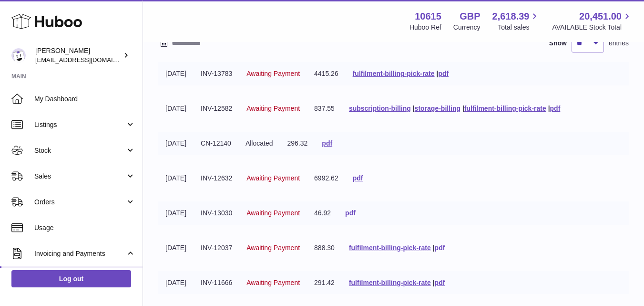 The image size is (644, 306). Describe the element at coordinates (298, 143) in the screenshot. I see `td: 296.32` at that location.